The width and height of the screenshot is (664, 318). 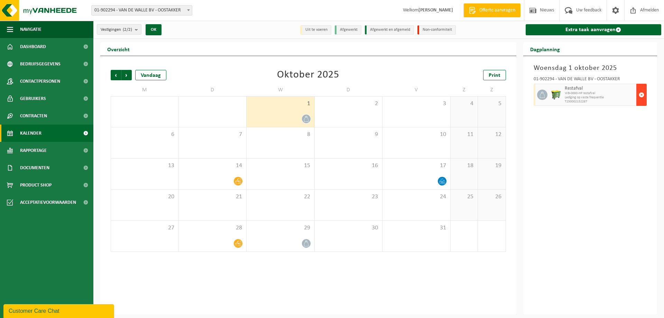 I want to click on div: Vandaag, so click(x=151, y=75).